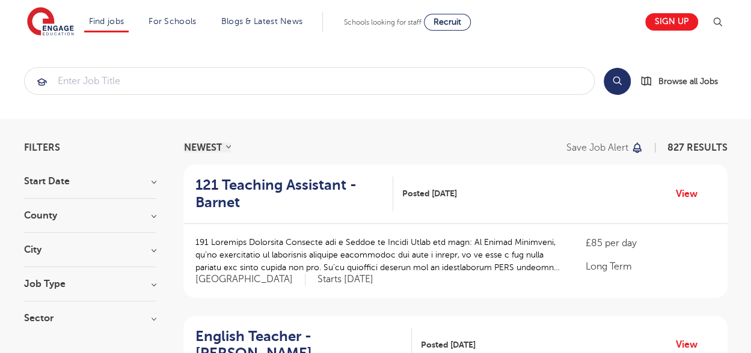  Describe the element at coordinates (697, 148) in the screenshot. I see `span: 827 RESULTS` at that location.